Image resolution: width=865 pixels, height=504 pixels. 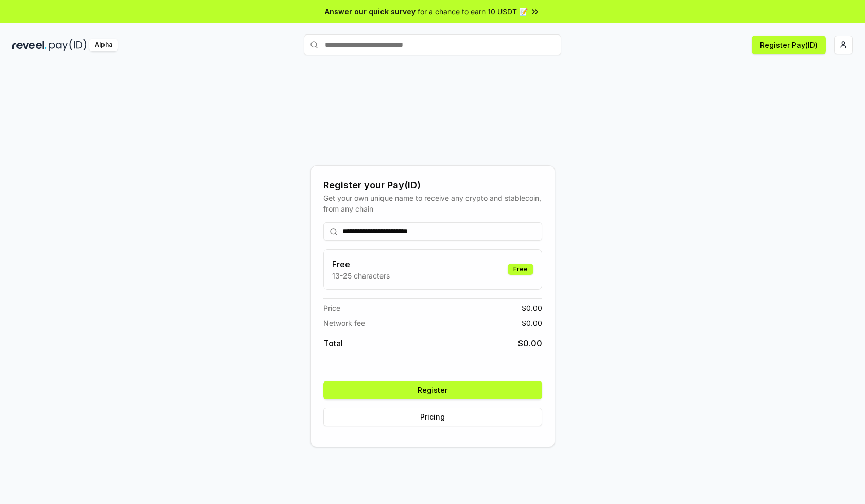 What do you see at coordinates (332, 308) in the screenshot?
I see `span: Price` at bounding box center [332, 308].